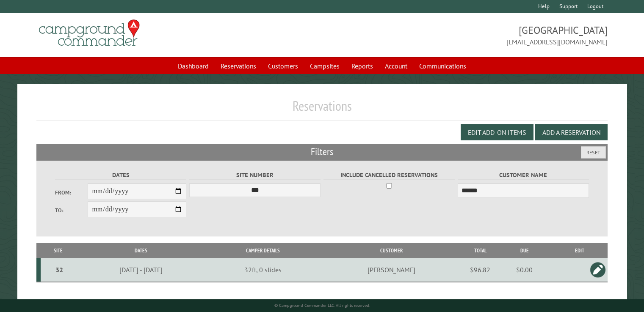 This screenshot has height=312, width=644. What do you see at coordinates (72, 210) in the screenshot?
I see `label: To:` at bounding box center [72, 210].